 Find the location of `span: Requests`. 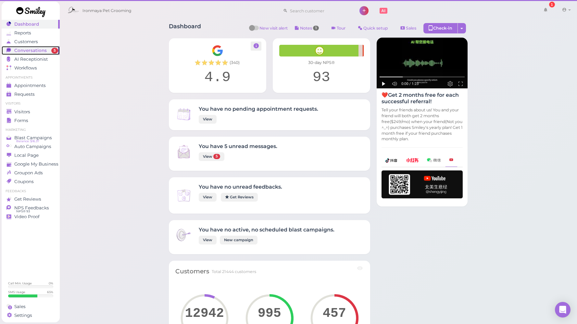

span: Requests is located at coordinates (24, 94).